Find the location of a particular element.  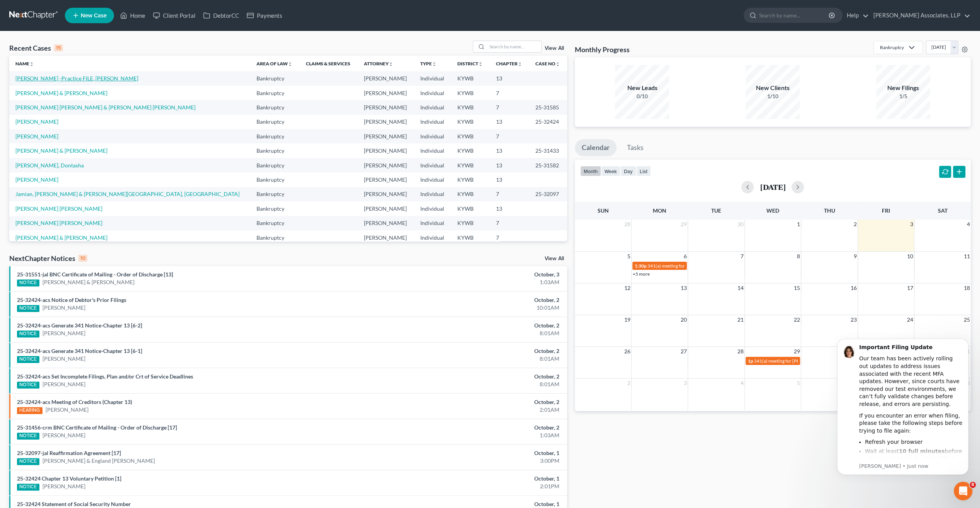

span: New Case is located at coordinates (93, 15).